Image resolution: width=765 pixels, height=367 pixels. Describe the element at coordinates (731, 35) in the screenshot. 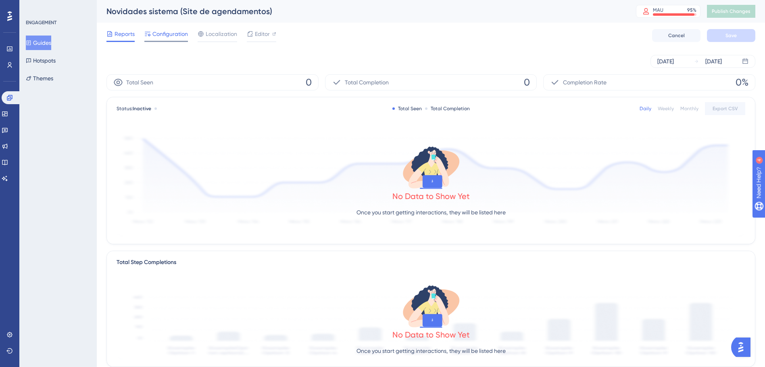

I see `span: Save` at that location.